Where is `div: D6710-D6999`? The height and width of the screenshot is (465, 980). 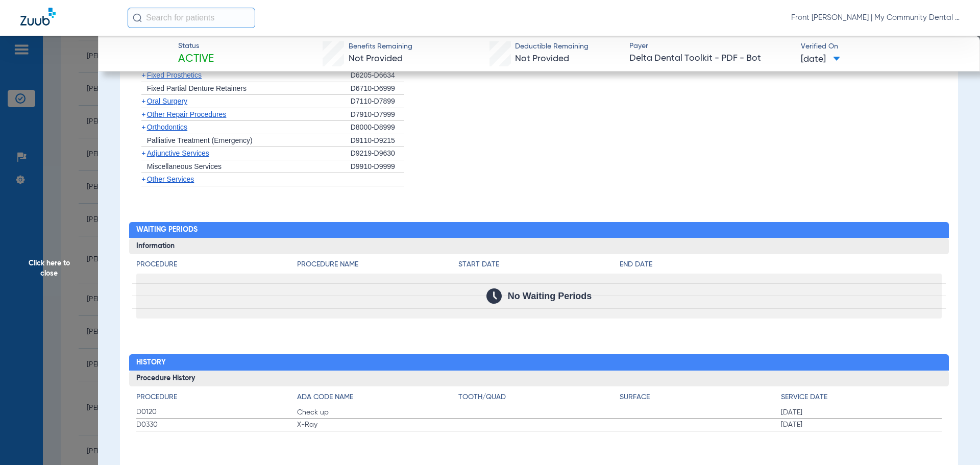
div: D6710-D6999 is located at coordinates (377, 89).